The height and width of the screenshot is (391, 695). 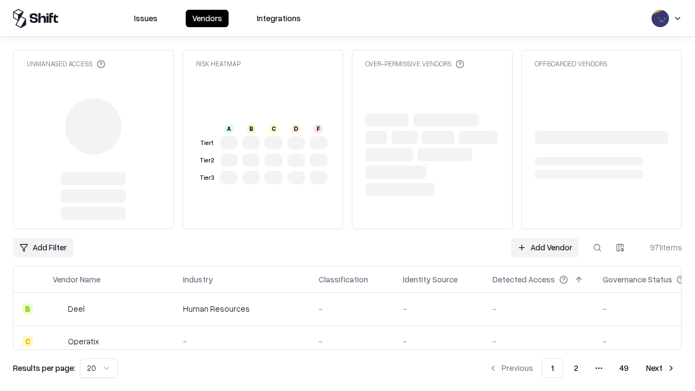 What do you see at coordinates (623, 368) in the screenshot?
I see `button: 49` at bounding box center [623, 368].